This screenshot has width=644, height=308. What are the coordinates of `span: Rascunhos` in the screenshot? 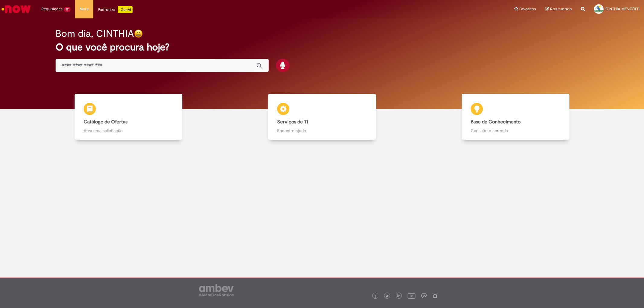 It's located at (561, 9).